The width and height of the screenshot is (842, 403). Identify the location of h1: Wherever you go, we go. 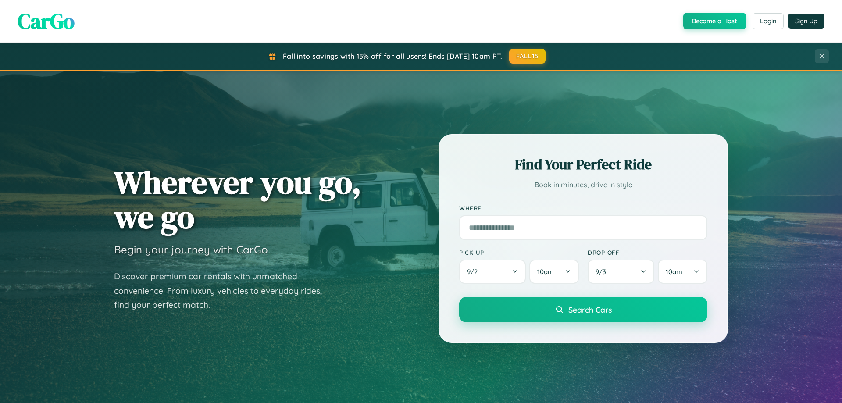
(238, 199).